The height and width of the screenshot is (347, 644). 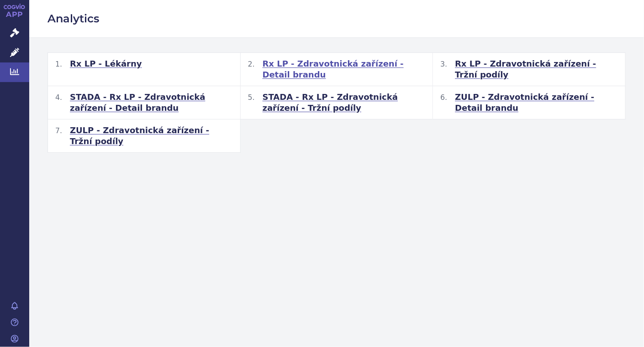 I want to click on button: ZULP - Zdravotnická zařízení - Detail brandu, so click(x=529, y=103).